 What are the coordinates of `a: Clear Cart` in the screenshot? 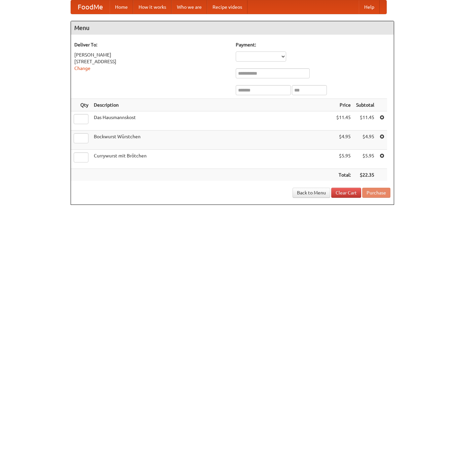 It's located at (346, 193).